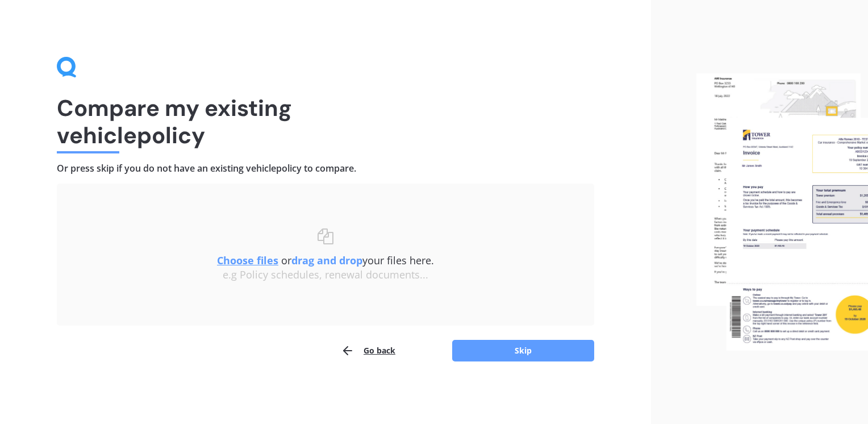 This screenshot has width=868, height=424. What do you see at coordinates (327, 261) in the screenshot?
I see `b: drag and drop` at bounding box center [327, 261].